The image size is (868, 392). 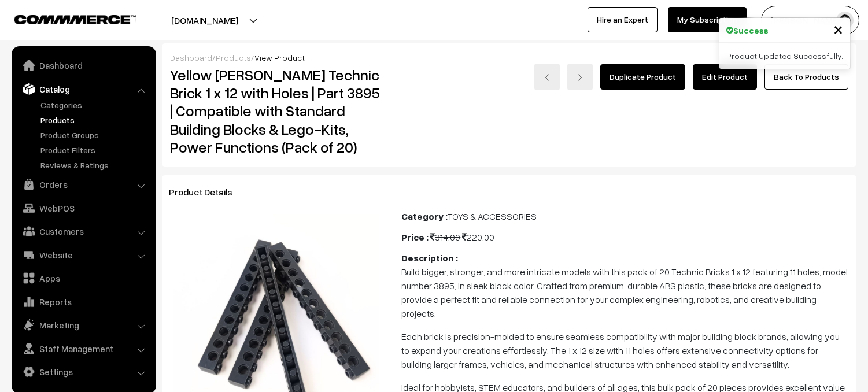 What do you see at coordinates (580, 78) in the screenshot?
I see `img: right-arrow.png` at bounding box center [580, 78].